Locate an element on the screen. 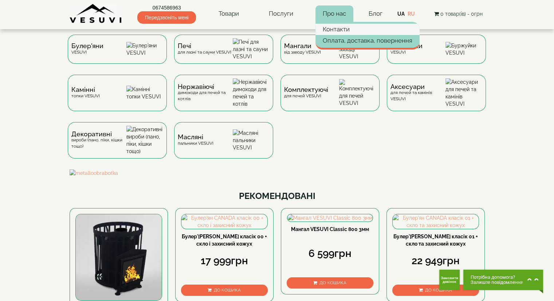 The width and height of the screenshot is (554, 301). div: топки VESUVI is located at coordinates (86, 92).